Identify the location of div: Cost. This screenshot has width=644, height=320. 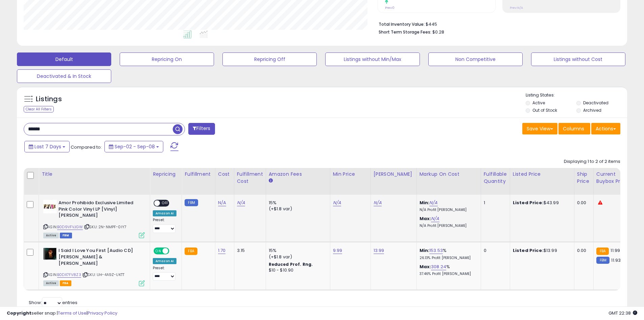
(225, 174).